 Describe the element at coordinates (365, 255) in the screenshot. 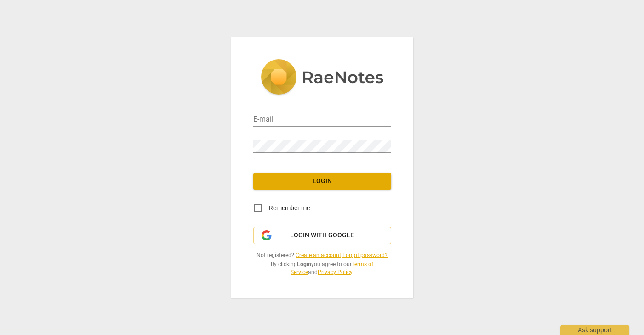

I see `a: Forgot password?` at that location.